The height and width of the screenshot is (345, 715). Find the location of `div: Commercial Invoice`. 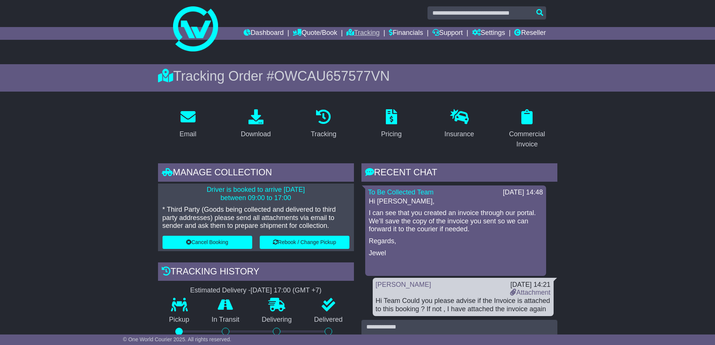

div: Commercial Invoice is located at coordinates (527, 139).